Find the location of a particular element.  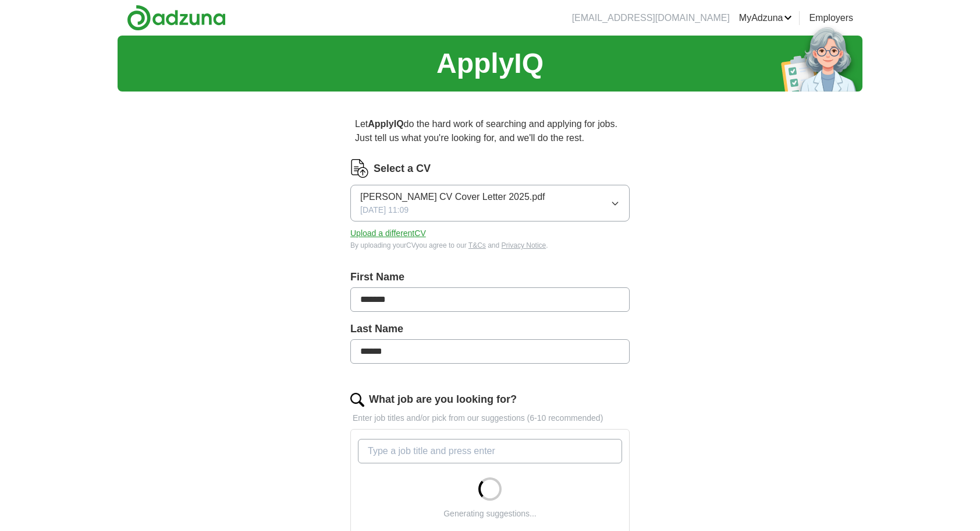

a: Privacy Notice is located at coordinates (524, 245).